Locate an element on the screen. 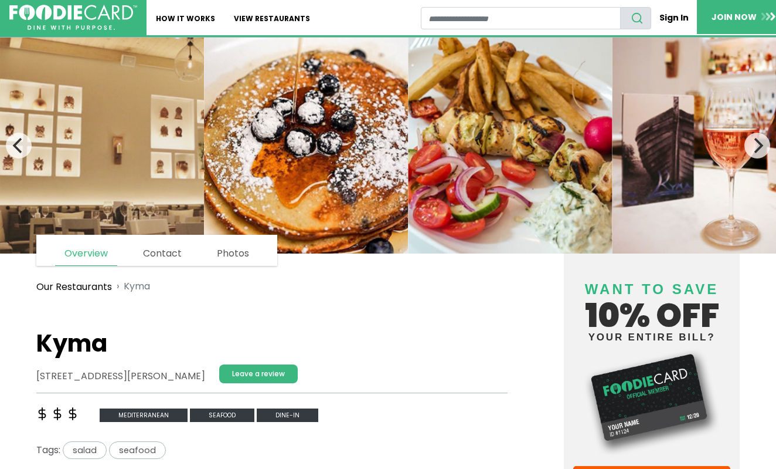 The image size is (776, 469). a: Leave a review is located at coordinates (259, 374).